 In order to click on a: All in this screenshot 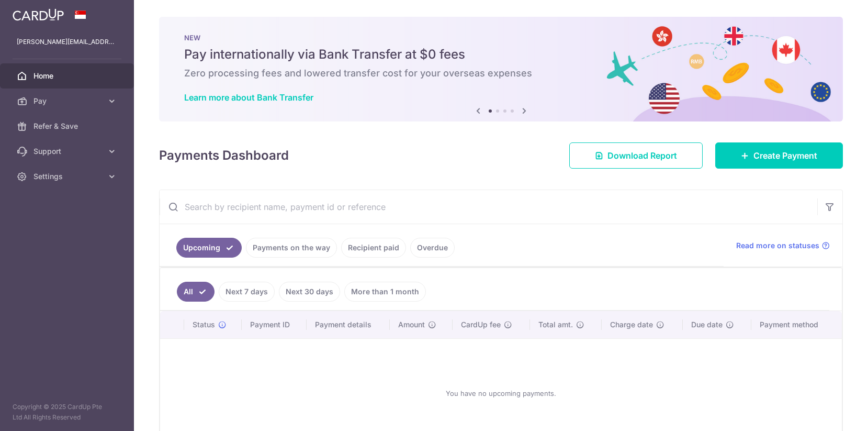, I will do `click(195, 292)`.